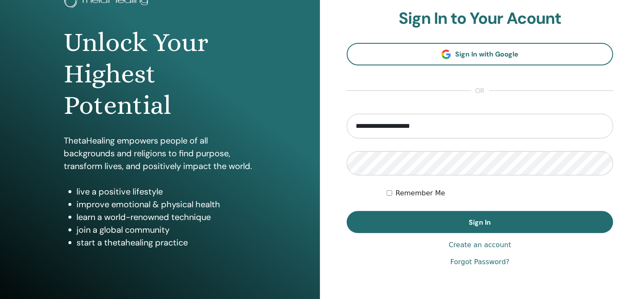 The height and width of the screenshot is (299, 640). What do you see at coordinates (487, 54) in the screenshot?
I see `span: Sign In with Google` at bounding box center [487, 54].